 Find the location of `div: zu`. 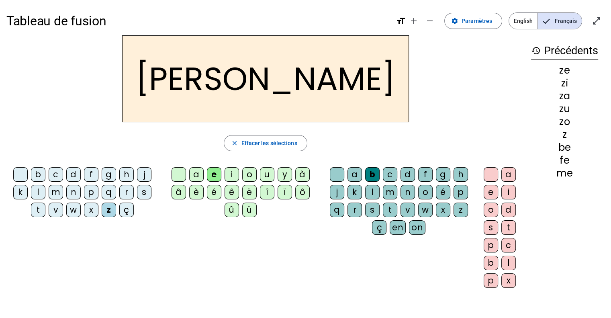

div: zu is located at coordinates (564, 109).